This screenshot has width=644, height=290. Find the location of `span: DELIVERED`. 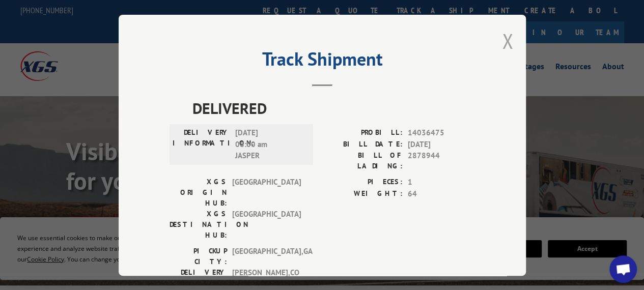

span: DELIVERED is located at coordinates (334, 108).